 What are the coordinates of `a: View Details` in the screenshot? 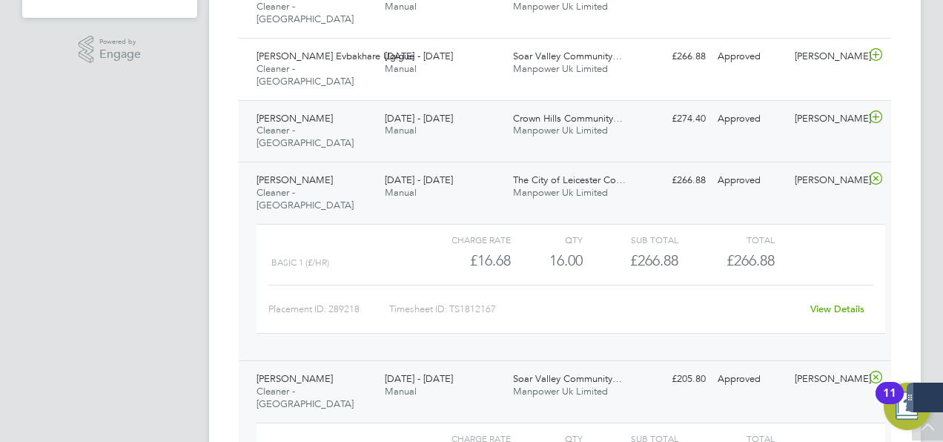 It's located at (837, 309).